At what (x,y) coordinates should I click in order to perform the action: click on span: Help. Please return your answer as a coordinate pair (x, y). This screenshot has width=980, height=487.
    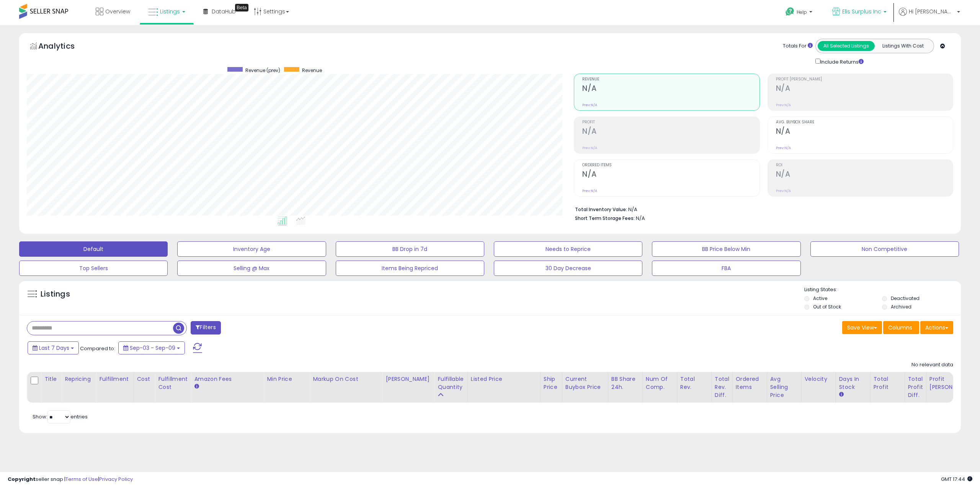
    Looking at the image, I should click on (801, 12).